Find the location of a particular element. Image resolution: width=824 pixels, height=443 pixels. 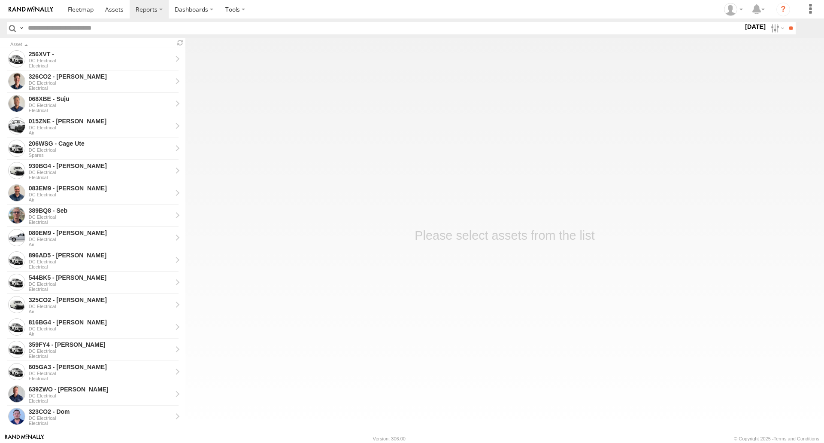

div: 015ZNE - Brendan C - View Asset History is located at coordinates (100, 121).